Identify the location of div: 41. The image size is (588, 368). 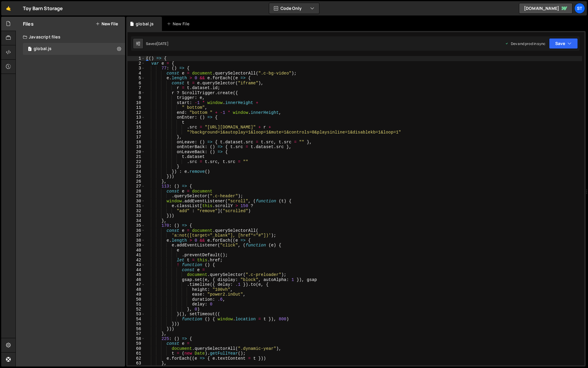
(136, 255).